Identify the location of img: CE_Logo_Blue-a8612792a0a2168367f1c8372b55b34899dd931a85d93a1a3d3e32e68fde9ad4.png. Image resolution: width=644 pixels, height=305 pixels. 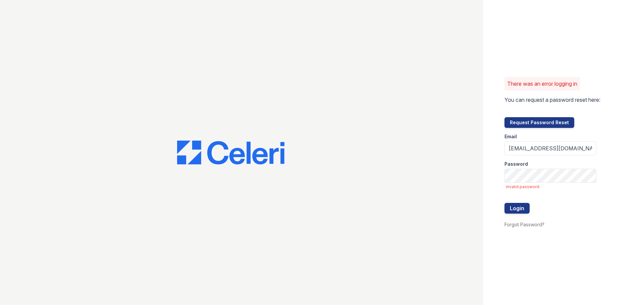
(231, 153).